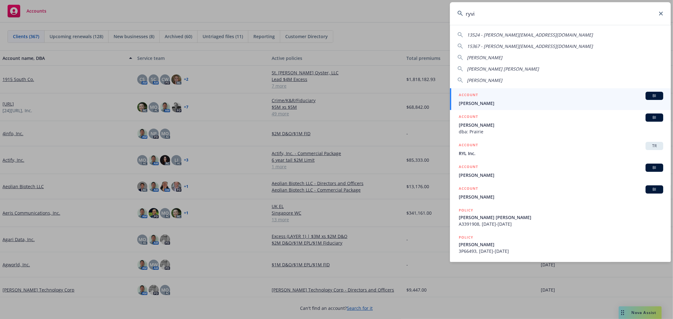  I want to click on input: Search..., so click(561, 14).